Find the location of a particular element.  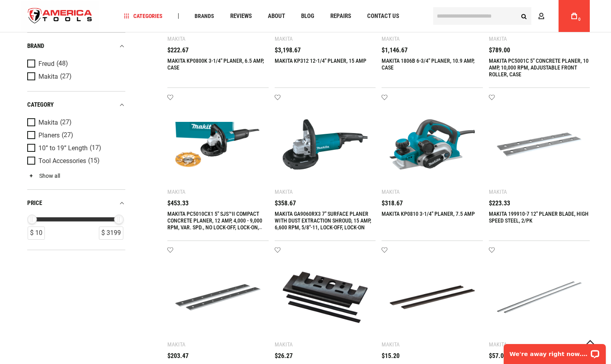

a: MAKITA 199910-7 12" PLANER BLADE, HIGH SPEED STEEL, 2/PK is located at coordinates (539, 217).